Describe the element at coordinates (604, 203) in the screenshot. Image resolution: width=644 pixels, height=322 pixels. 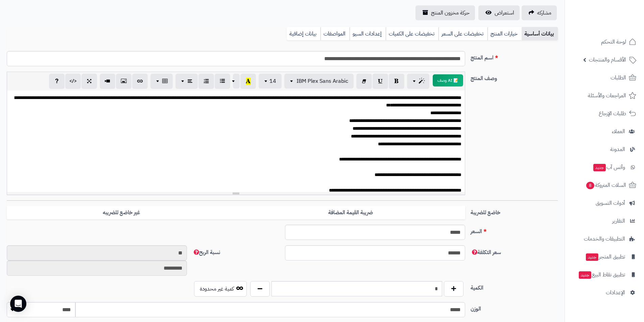
I see `a: أدوات التسويق` at that location.